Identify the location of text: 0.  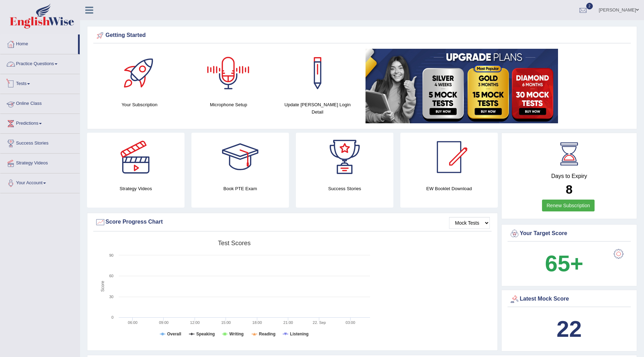
(112, 317).